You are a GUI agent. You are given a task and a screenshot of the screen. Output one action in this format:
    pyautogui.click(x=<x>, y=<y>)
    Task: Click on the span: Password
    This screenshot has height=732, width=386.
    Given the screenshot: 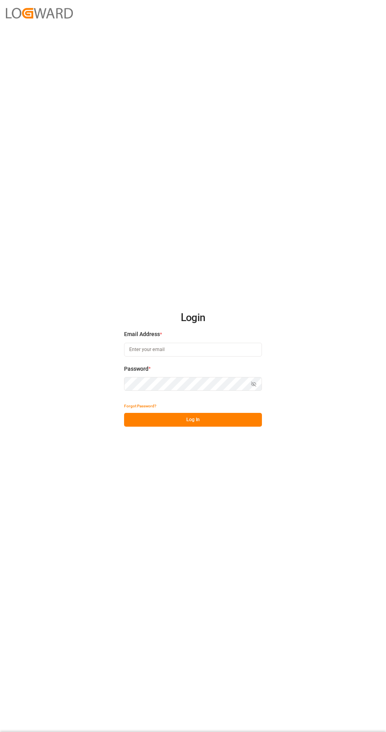 What is the action you would take?
    pyautogui.click(x=136, y=369)
    